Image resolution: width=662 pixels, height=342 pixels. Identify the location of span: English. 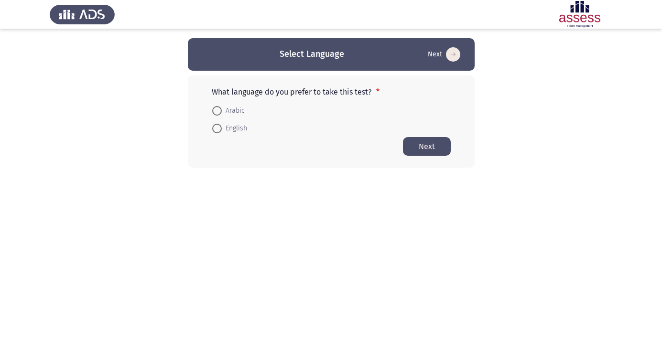
(234, 129).